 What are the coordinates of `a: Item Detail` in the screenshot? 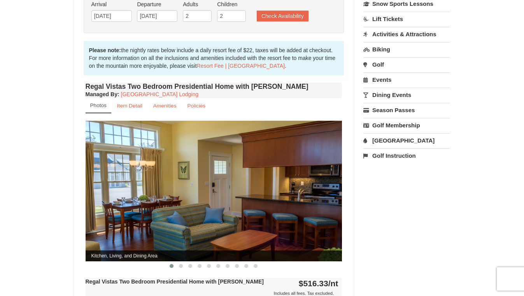 It's located at (129, 105).